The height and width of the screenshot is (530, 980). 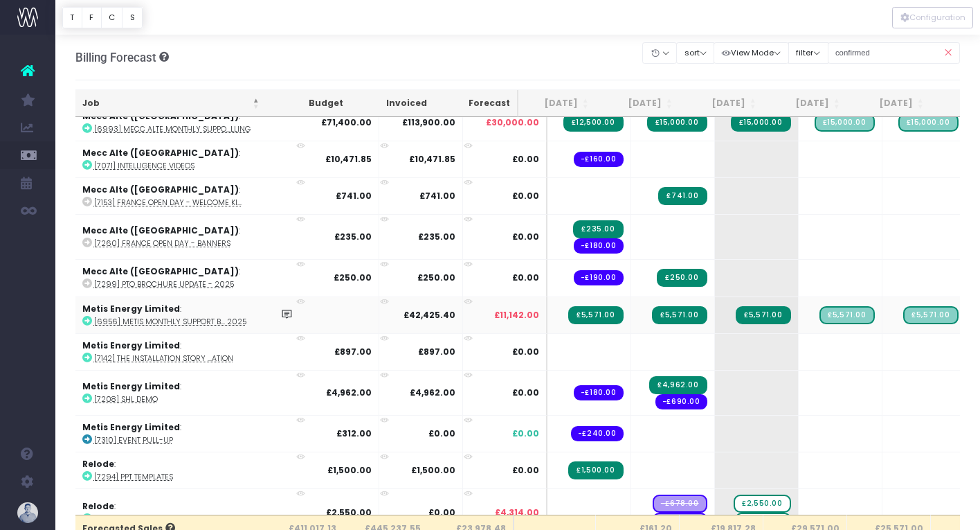 I want to click on span: Streamtime order: 992 – Voiceovers UK, so click(x=681, y=402).